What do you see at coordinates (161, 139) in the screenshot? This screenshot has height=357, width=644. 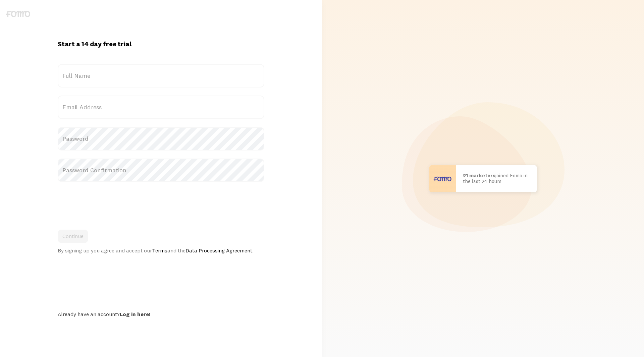 I see `label: Password` at bounding box center [161, 139].